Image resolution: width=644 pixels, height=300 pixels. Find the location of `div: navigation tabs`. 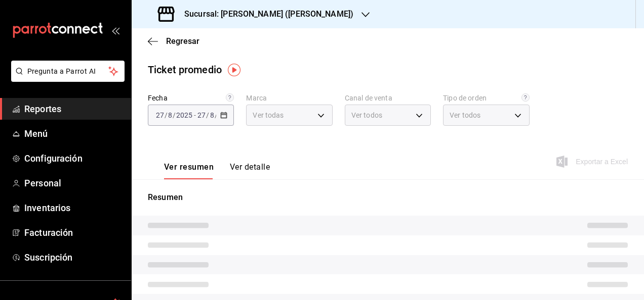

div: navigation tabs is located at coordinates (216, 171).